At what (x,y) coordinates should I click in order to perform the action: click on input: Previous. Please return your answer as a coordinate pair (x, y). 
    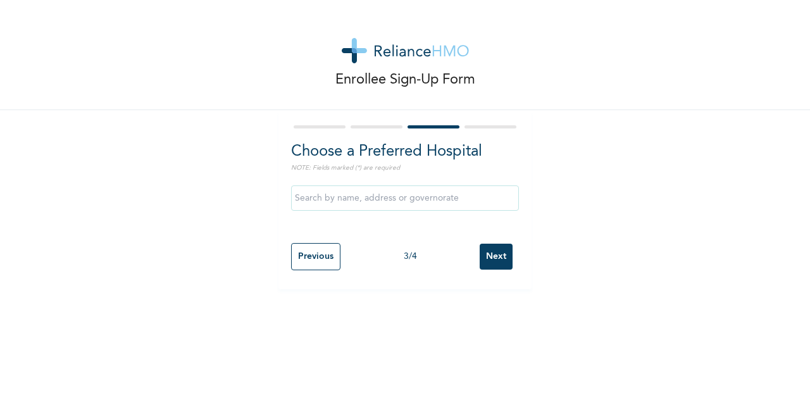
    Looking at the image, I should click on (316, 256).